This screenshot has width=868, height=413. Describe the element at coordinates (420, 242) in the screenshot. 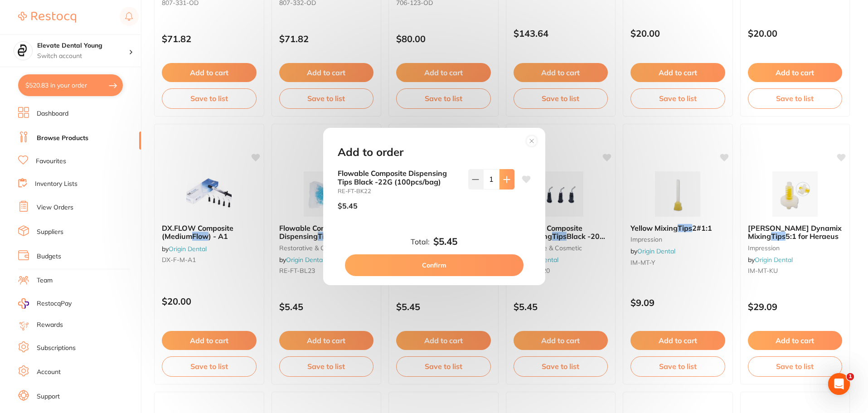

I see `label: Total:` at that location.